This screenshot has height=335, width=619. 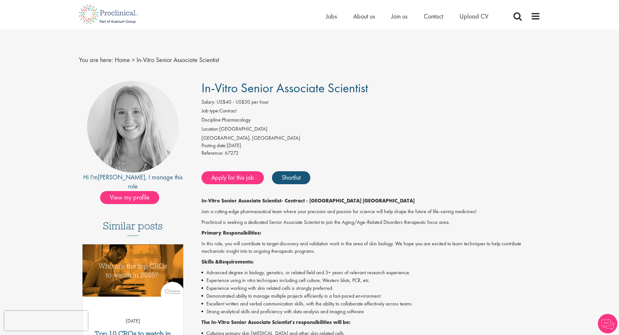 What do you see at coordinates (371, 296) in the screenshot?
I see `li: Demonstrated ability to manage multiple projects efficiently in a fast-paced environment` at bounding box center [371, 296].